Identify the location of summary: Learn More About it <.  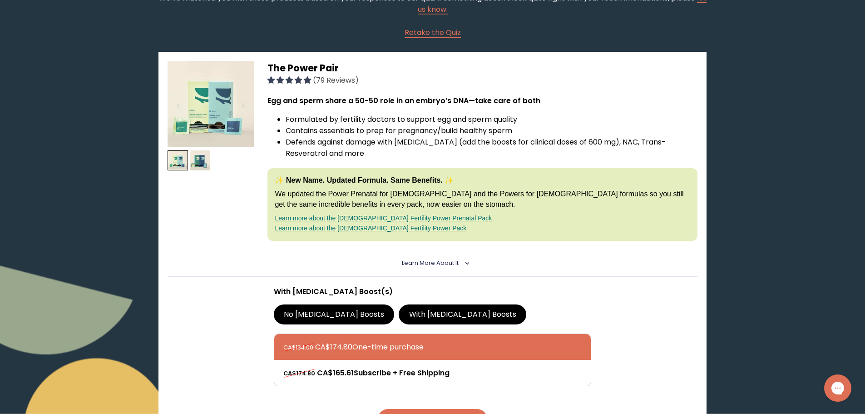
(432, 263).